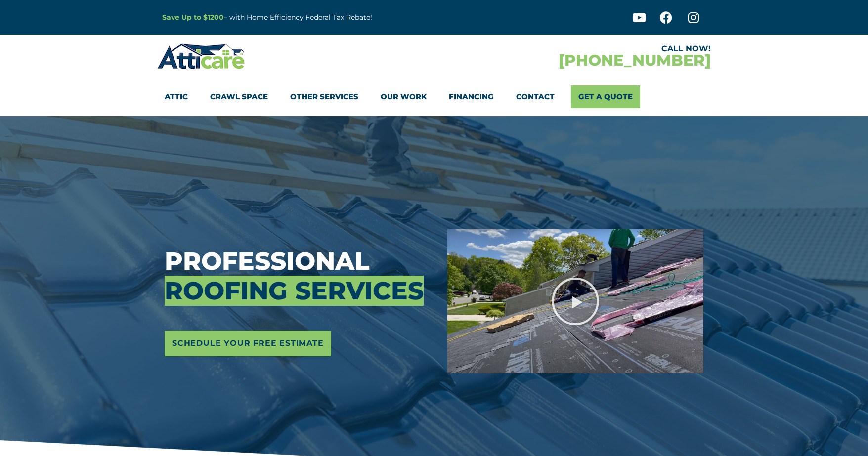 This screenshot has height=456, width=868. Describe the element at coordinates (294, 290) in the screenshot. I see `span: Roofing Services` at that location.